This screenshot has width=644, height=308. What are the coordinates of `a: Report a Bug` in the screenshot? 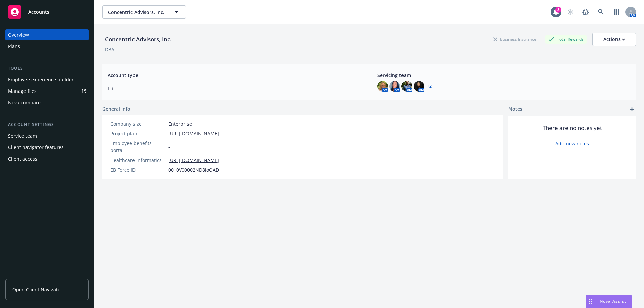 It's located at (585, 12).